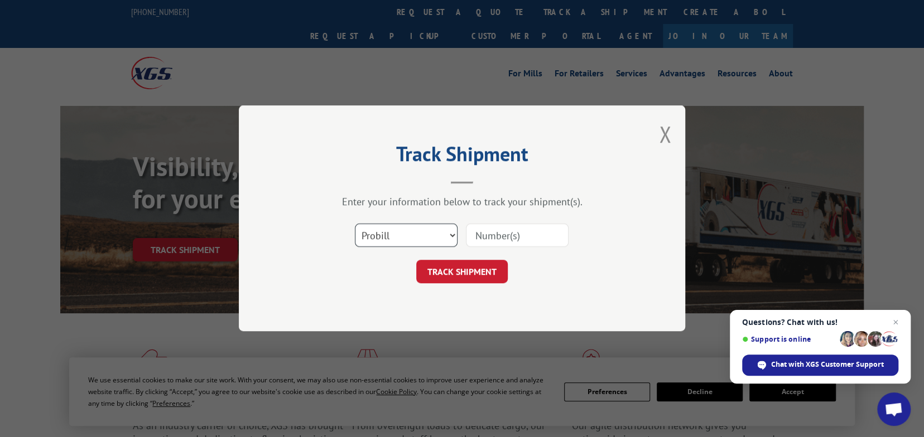 The height and width of the screenshot is (437, 924). I want to click on button: TRACK SHIPMENT, so click(462, 272).